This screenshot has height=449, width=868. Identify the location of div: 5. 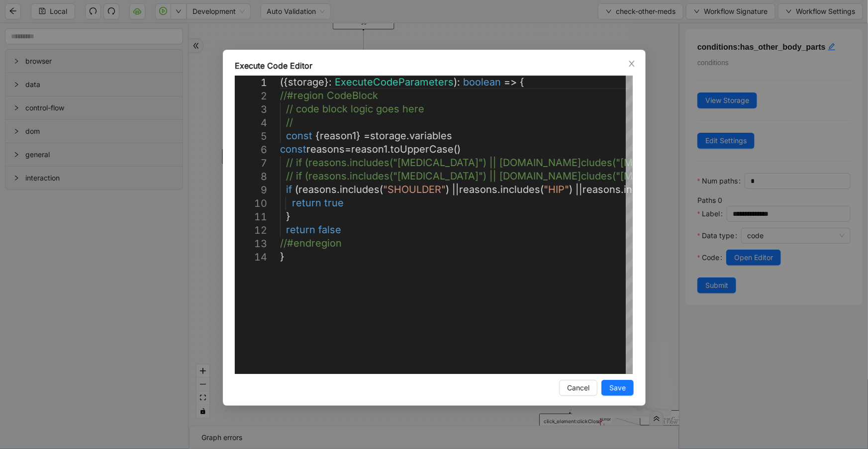
(250, 136).